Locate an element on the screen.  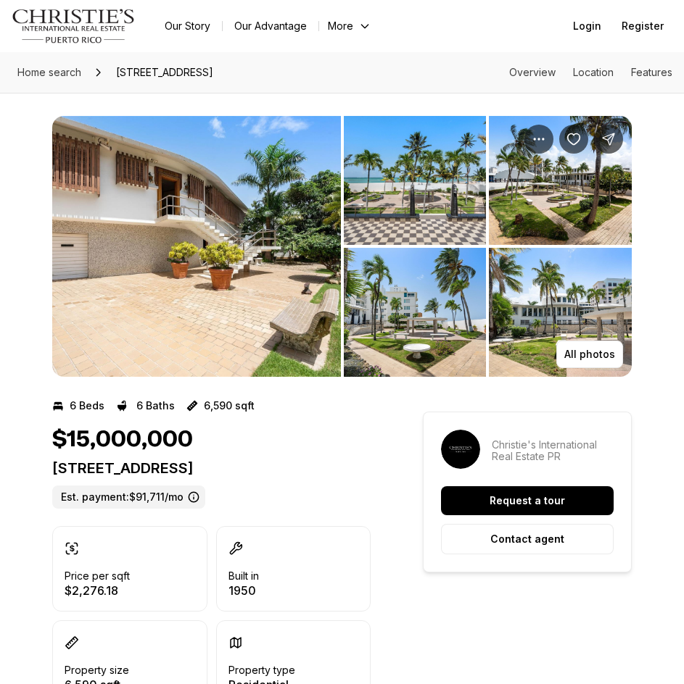
button: Login is located at coordinates (587, 26).